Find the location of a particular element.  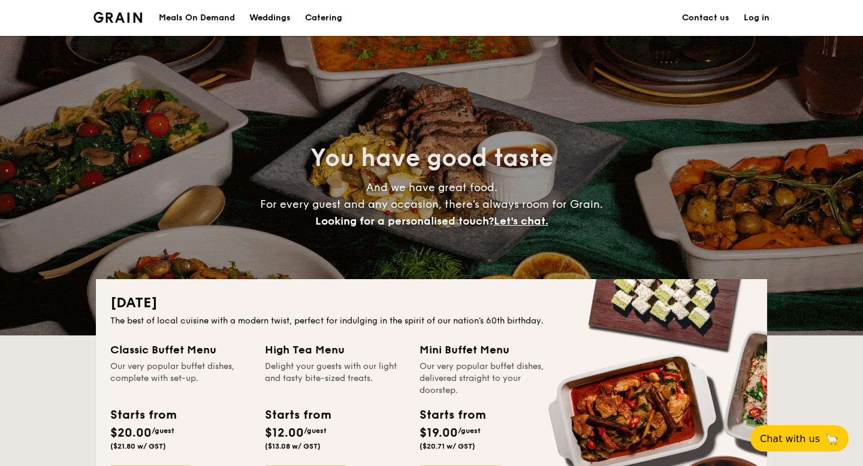

span: Looking for a personalised touch? is located at coordinates (404, 221).